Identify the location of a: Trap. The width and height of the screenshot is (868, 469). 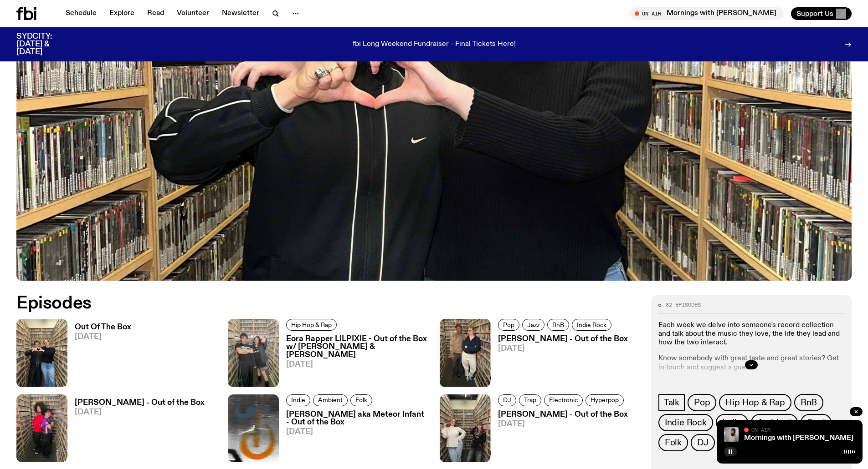
(530, 401).